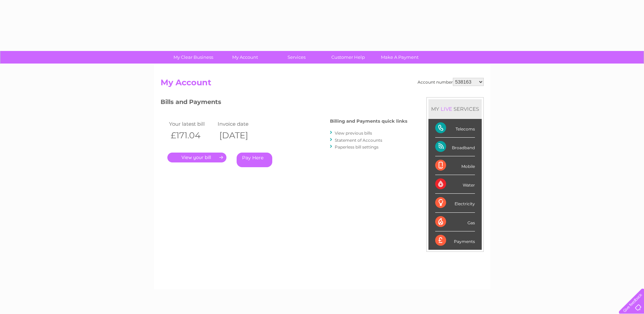 This screenshot has width=644, height=314. I want to click on div: Mobile, so click(455, 166).